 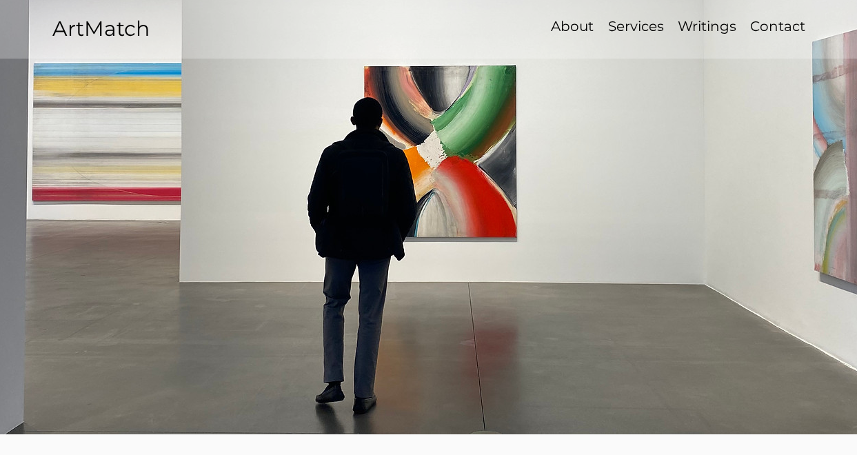 I want to click on p: Services, so click(x=636, y=26).